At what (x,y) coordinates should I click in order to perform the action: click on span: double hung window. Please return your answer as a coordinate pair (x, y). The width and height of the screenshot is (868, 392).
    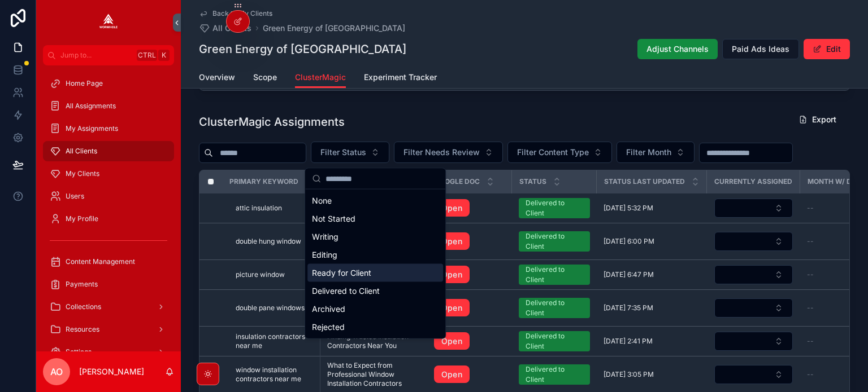
    Looking at the image, I should click on (269, 242).